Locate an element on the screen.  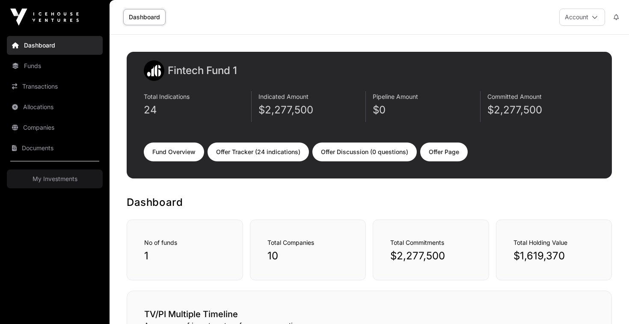
p: $1,619,370 is located at coordinates (554, 256).